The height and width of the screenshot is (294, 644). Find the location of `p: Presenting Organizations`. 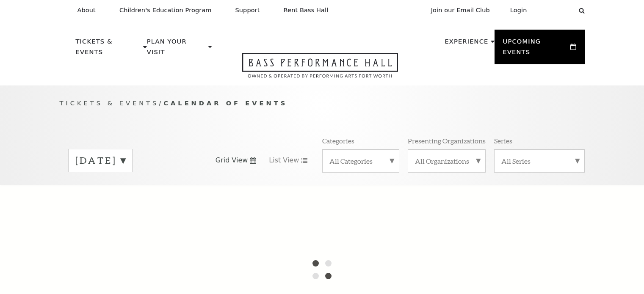

p: Presenting Organizations is located at coordinates (447, 140).